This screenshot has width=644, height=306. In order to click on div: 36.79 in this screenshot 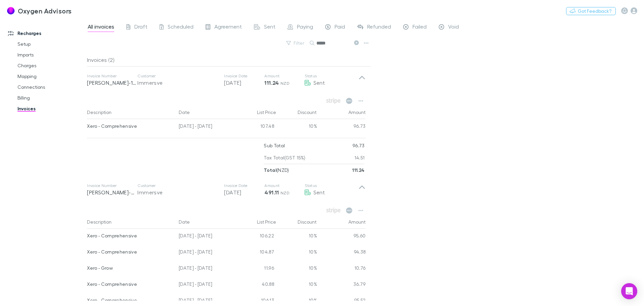, I will do `click(341, 285)`.